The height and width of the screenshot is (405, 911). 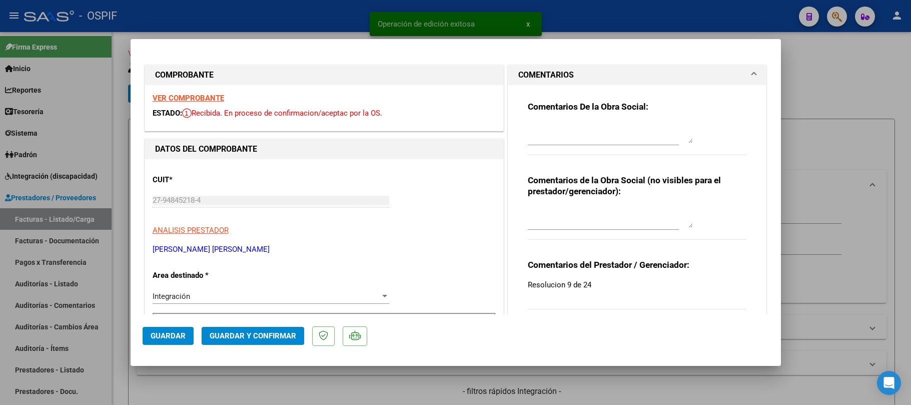 I want to click on h1: COMENTARIOS, so click(x=546, y=75).